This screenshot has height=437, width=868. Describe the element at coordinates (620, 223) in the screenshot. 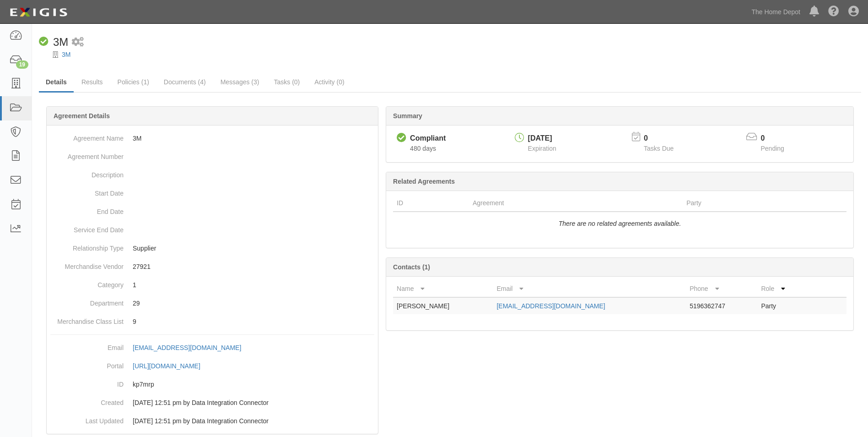

I see `i: There are no related agreements available.` at that location.